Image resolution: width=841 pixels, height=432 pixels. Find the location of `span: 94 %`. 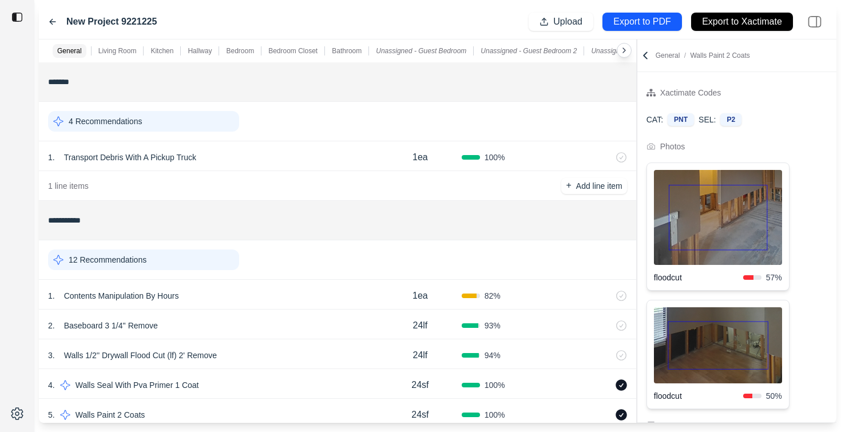

span: 94 % is located at coordinates (493, 355).